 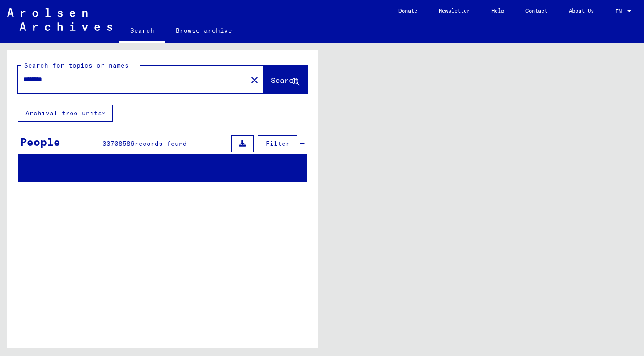 I want to click on span: Filter, so click(x=278, y=144).